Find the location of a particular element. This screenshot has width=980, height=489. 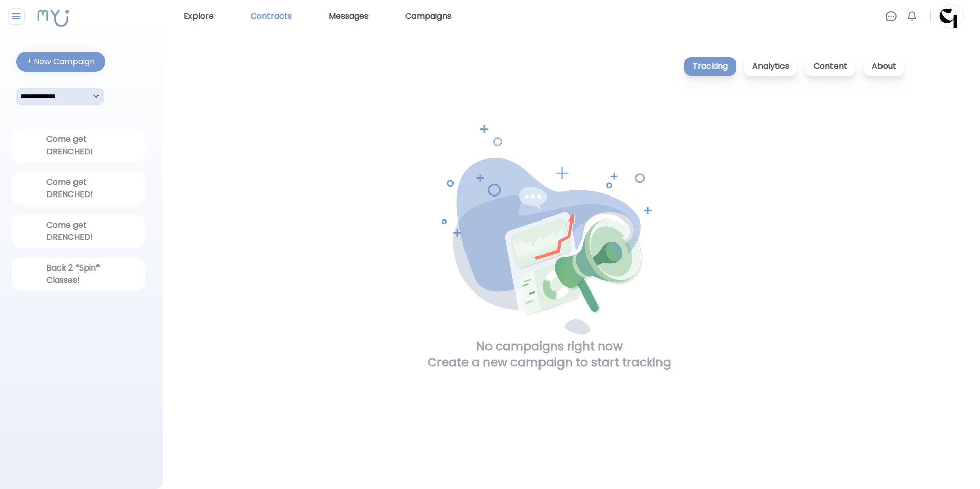

p: Tracking is located at coordinates (710, 66).